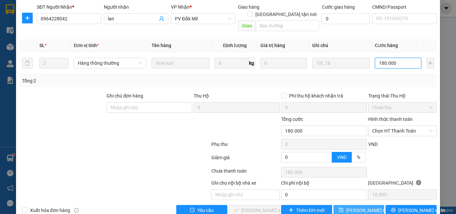 This screenshot has height=214, width=456. What do you see at coordinates (284, 63) in the screenshot?
I see `input: 0` at bounding box center [284, 63].